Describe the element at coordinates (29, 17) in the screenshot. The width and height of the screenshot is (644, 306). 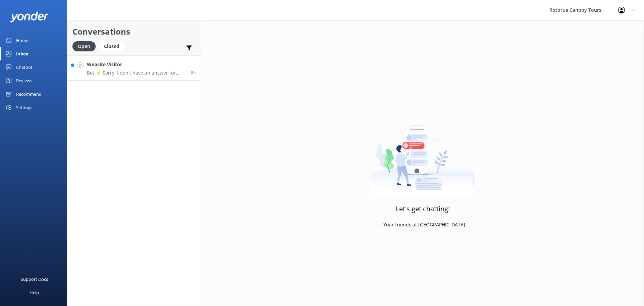
I see `img: yonder-white-logo.png` at that location.